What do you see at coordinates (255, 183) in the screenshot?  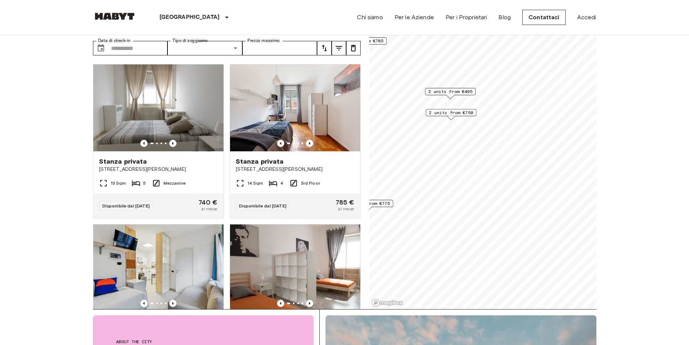 I see `span: 14 Sqm` at bounding box center [255, 183].